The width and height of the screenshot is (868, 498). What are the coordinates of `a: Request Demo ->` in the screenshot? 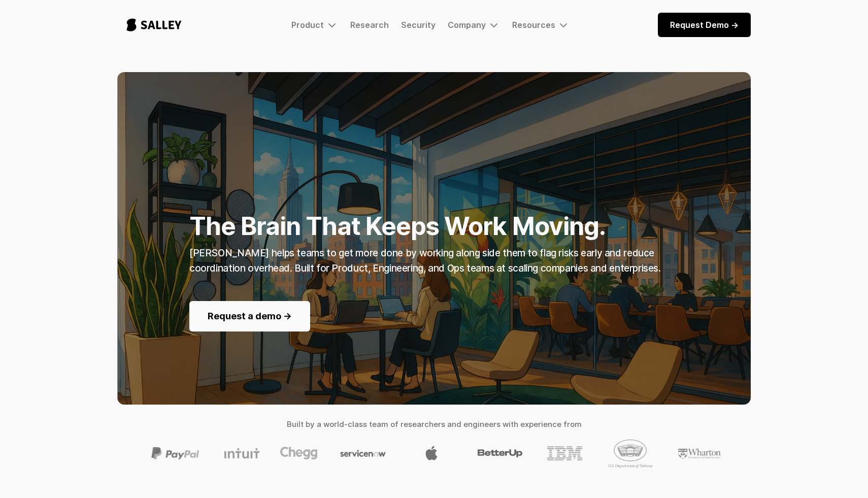 It's located at (704, 25).